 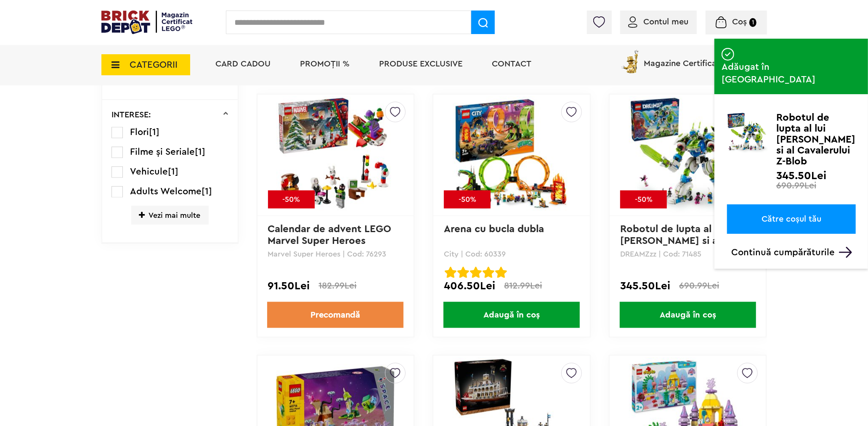 What do you see at coordinates (845, 253) in the screenshot?
I see `img: Arrow%20-%20Down.svg` at bounding box center [845, 253].